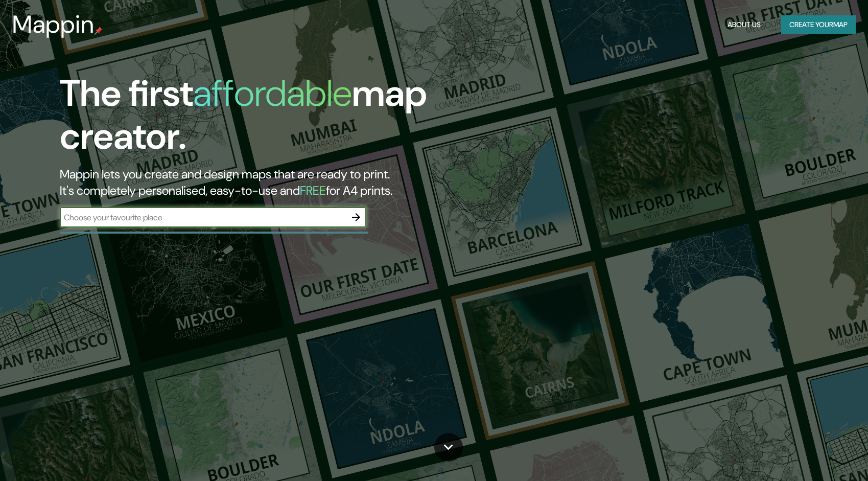 Image resolution: width=868 pixels, height=481 pixels. Describe the element at coordinates (819, 25) in the screenshot. I see `button: Create yourmap` at that location.